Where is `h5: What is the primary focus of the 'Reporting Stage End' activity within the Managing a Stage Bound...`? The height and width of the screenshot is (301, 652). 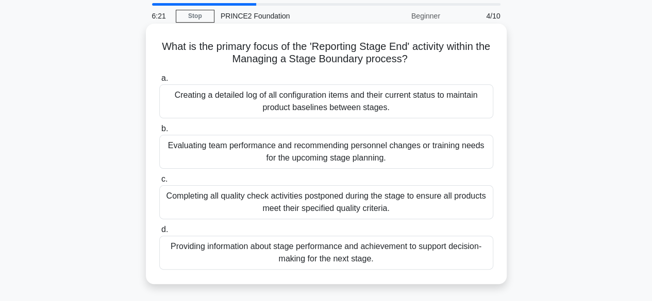 h5: What is the primary focus of the 'Reporting Stage End' activity within the Managing a Stage Bound... is located at coordinates (326, 53).